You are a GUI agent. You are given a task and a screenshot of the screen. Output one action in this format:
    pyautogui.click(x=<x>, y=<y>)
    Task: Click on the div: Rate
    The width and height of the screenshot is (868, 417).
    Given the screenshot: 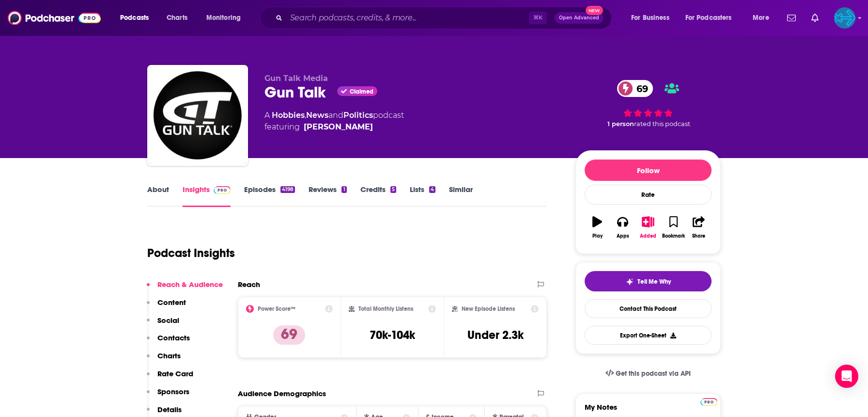 What is the action you would take?
    pyautogui.click(x=648, y=194)
    